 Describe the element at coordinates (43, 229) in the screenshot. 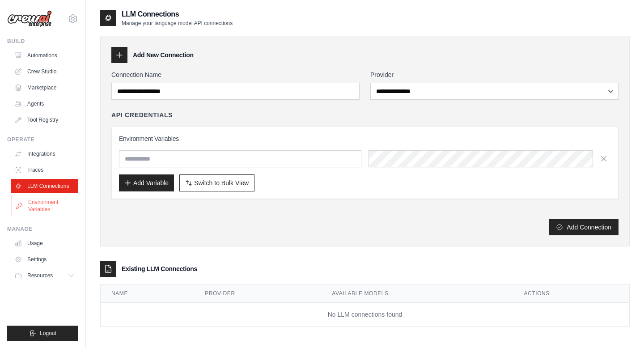

I see `div: Manage` at that location.